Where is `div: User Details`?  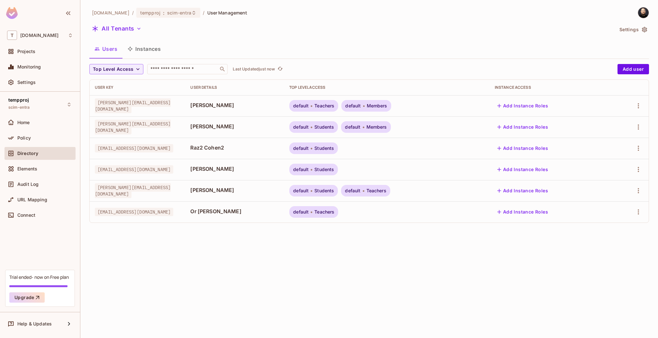 div: User Details is located at coordinates (235, 87).